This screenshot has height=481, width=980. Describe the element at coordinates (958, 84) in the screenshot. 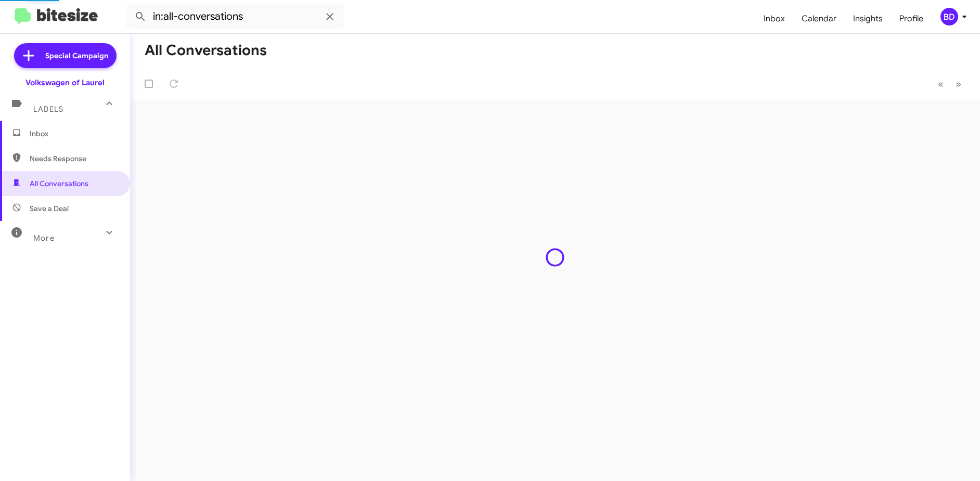

I see `button: Next` at that location.